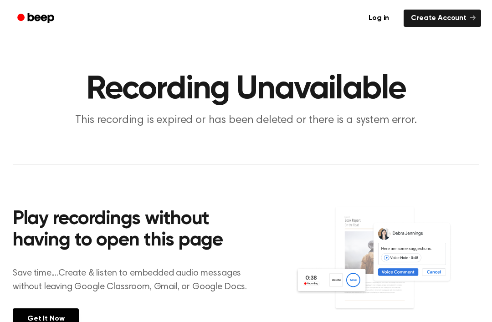 This screenshot has height=322, width=492. Describe the element at coordinates (246, 89) in the screenshot. I see `h1: Recording Unavailable` at that location.